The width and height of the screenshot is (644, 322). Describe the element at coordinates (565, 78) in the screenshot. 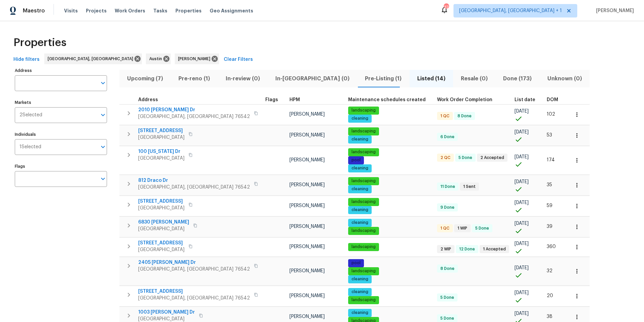

I see `span: Unknown (0)` at that location.